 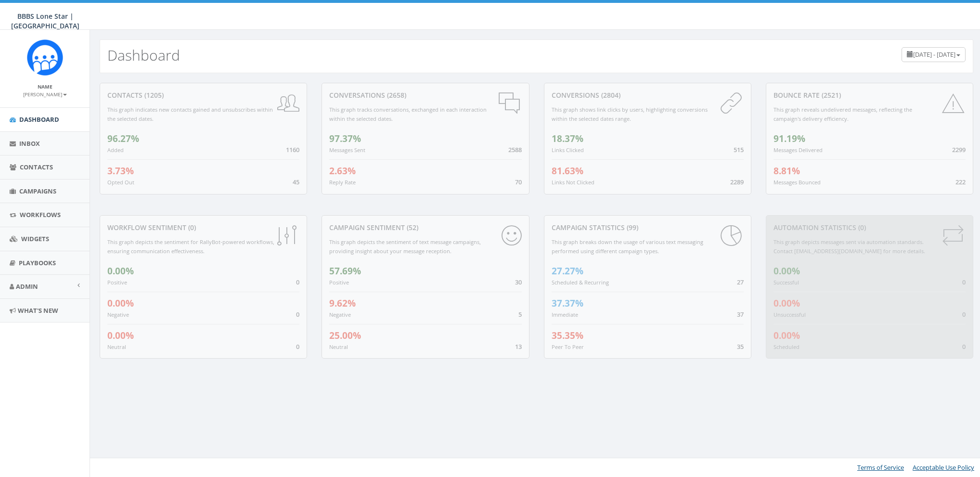 What do you see at coordinates (191, 246) in the screenshot?
I see `small: This graph depicts the sentiment for RallyBot-powered workflows, ensuring communication effective...` at bounding box center [191, 246].